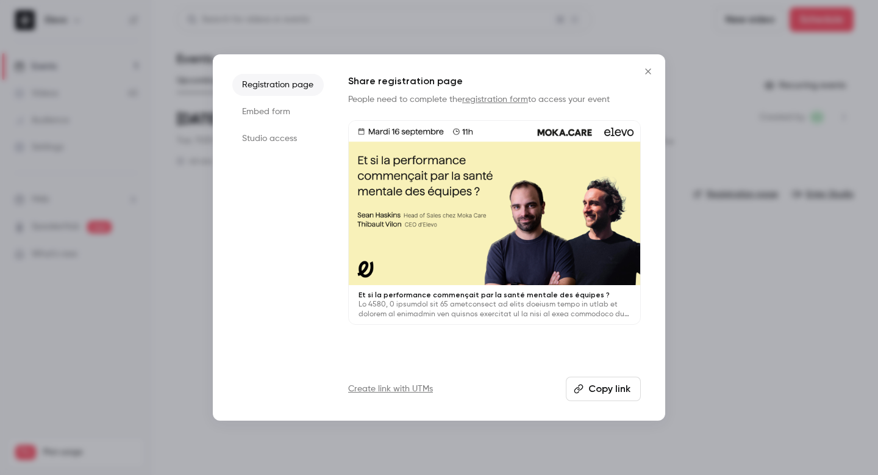  I want to click on li: Embed form, so click(278, 112).